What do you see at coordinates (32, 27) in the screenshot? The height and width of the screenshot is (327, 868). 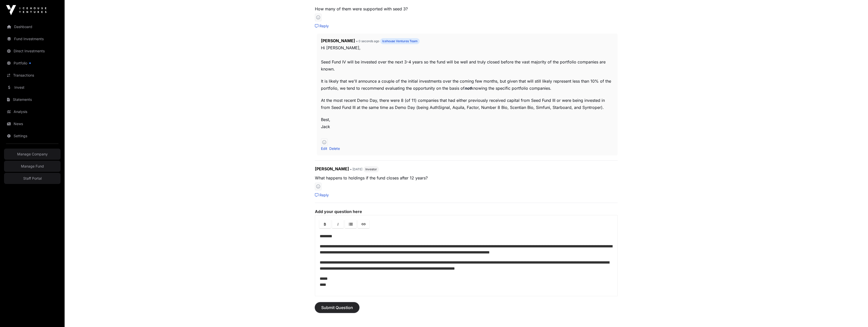 I see `a: Dashboard` at bounding box center [32, 27].